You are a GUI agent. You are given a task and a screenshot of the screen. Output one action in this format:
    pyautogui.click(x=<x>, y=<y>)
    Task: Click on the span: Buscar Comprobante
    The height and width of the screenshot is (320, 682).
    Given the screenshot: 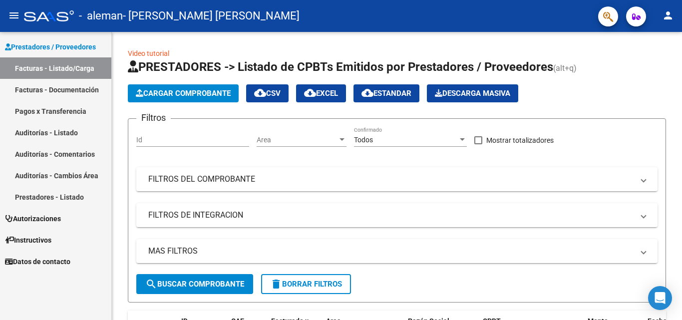 What is the action you would take?
    pyautogui.click(x=195, y=284)
    